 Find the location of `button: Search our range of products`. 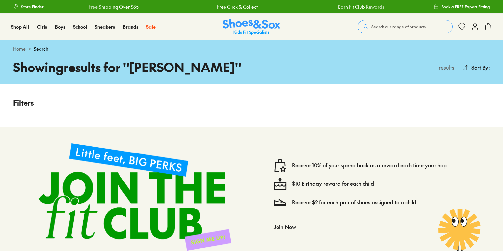

button: Search our range of products is located at coordinates (405, 27).